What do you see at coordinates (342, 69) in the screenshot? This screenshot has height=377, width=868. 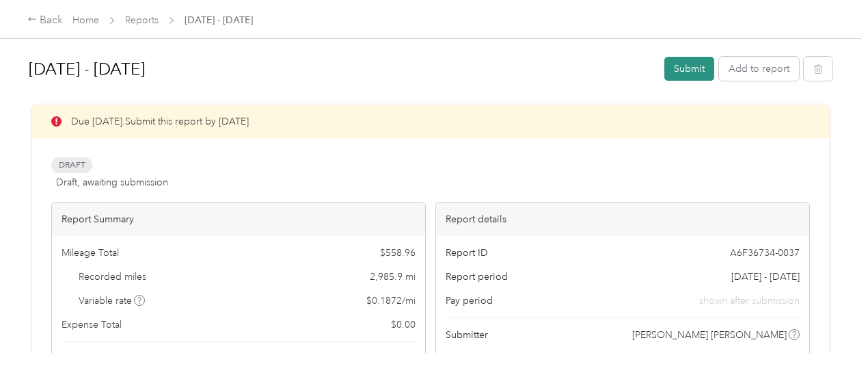 I see `h1: Sep 1 - 30, 2025` at bounding box center [342, 69].